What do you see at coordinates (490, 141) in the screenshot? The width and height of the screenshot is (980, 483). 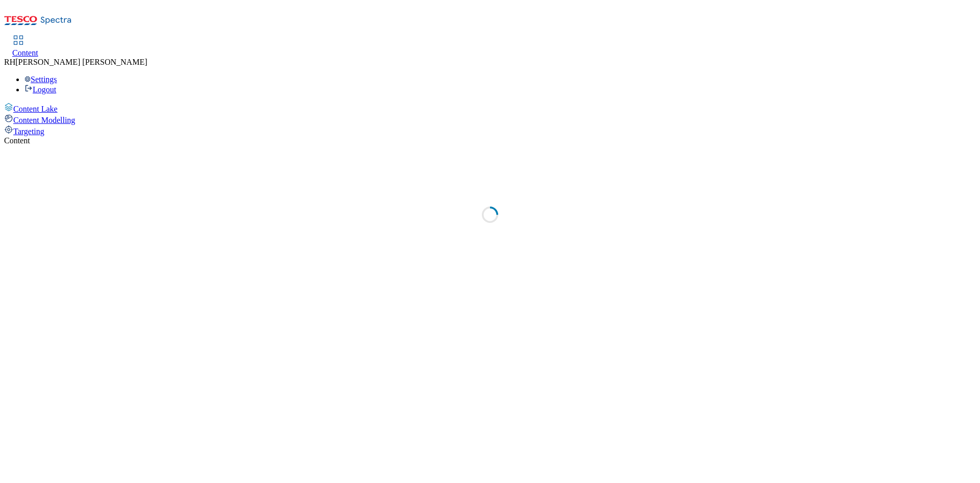 I see `div: Content` at bounding box center [490, 141].